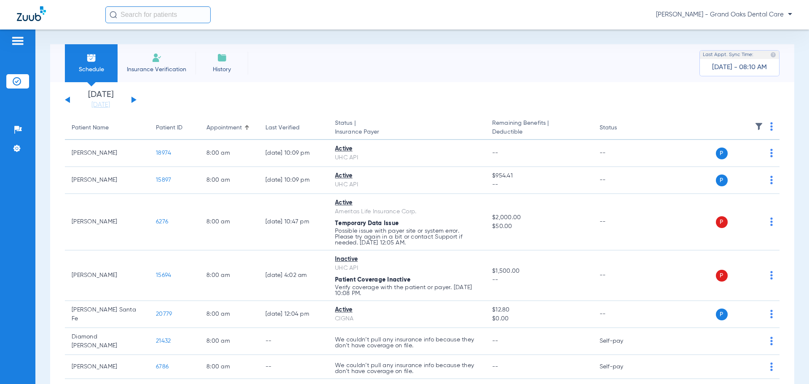 The height and width of the screenshot is (384, 809). What do you see at coordinates (407, 212) in the screenshot?
I see `div: Ameritas Life Insurance Corp.` at bounding box center [407, 212].